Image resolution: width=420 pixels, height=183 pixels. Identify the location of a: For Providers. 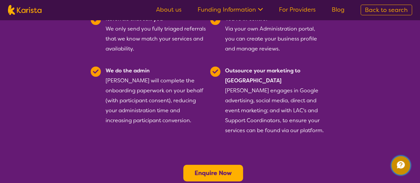
(297, 10).